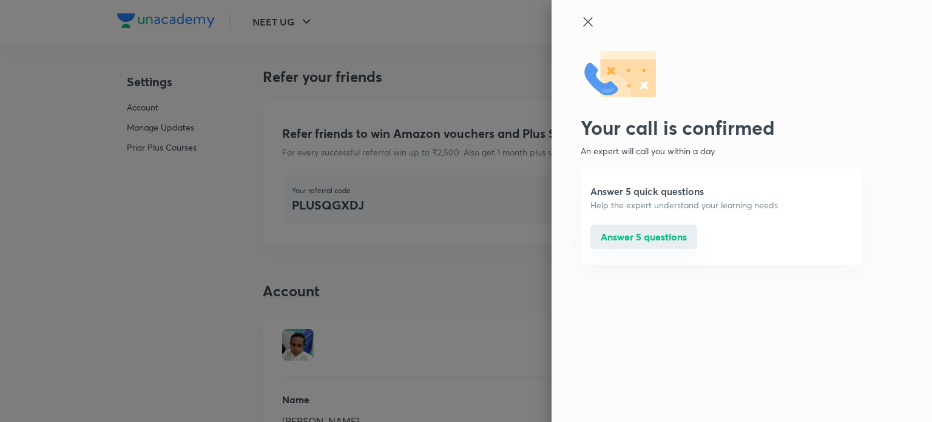 The image size is (932, 422). Describe the element at coordinates (721, 191) in the screenshot. I see `h5: Answer 5 quick questions` at that location.